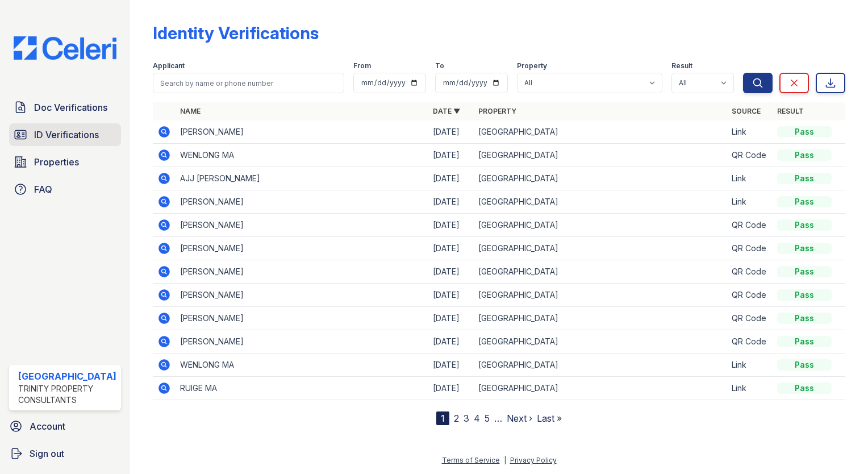 The width and height of the screenshot is (868, 474). What do you see at coordinates (746, 111) in the screenshot?
I see `a: Source` at bounding box center [746, 111].